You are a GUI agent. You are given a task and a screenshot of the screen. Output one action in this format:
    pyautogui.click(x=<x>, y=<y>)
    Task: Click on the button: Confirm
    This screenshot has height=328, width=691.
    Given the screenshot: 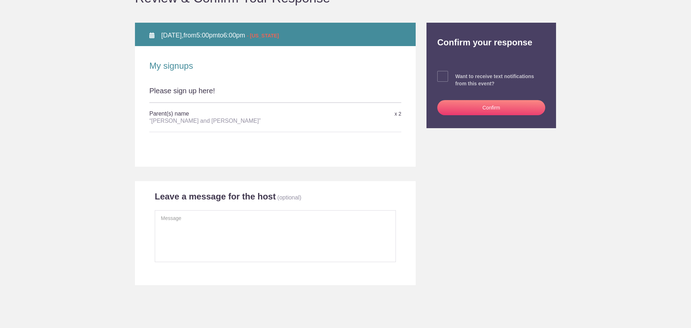 What is the action you would take?
    pyautogui.click(x=491, y=108)
    